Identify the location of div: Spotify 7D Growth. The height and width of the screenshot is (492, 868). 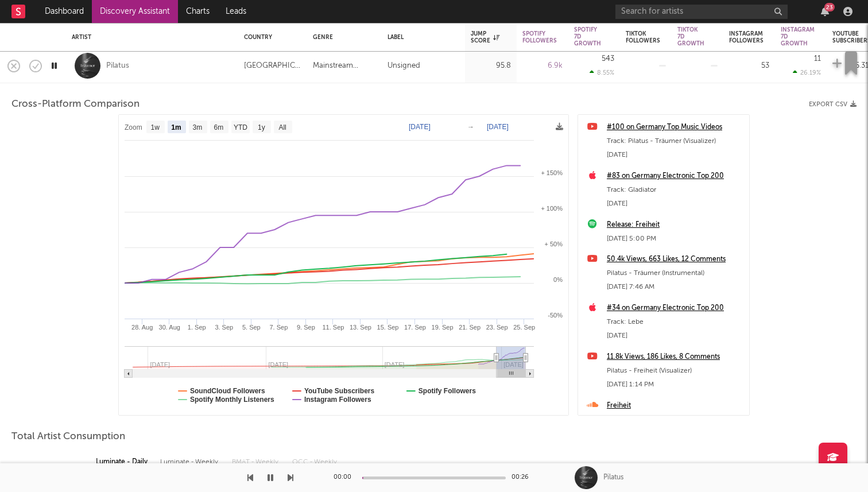
(587, 37).